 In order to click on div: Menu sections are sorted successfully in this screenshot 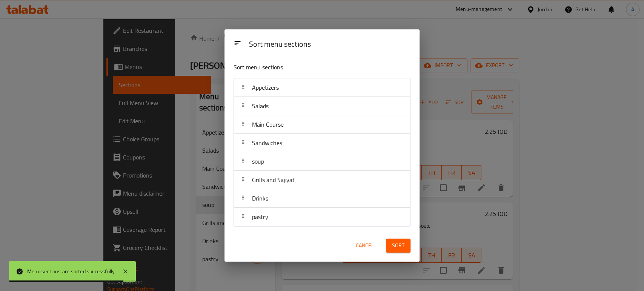, I will do `click(71, 271)`.